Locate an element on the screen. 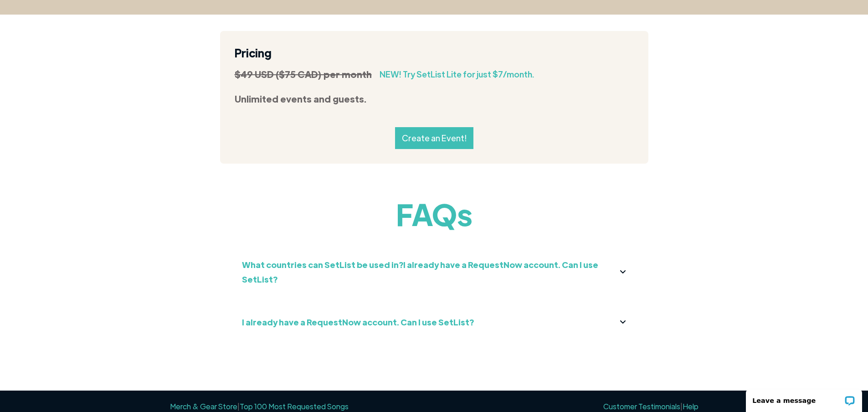  a: Top 100 Most Requested Songs is located at coordinates (294, 406).